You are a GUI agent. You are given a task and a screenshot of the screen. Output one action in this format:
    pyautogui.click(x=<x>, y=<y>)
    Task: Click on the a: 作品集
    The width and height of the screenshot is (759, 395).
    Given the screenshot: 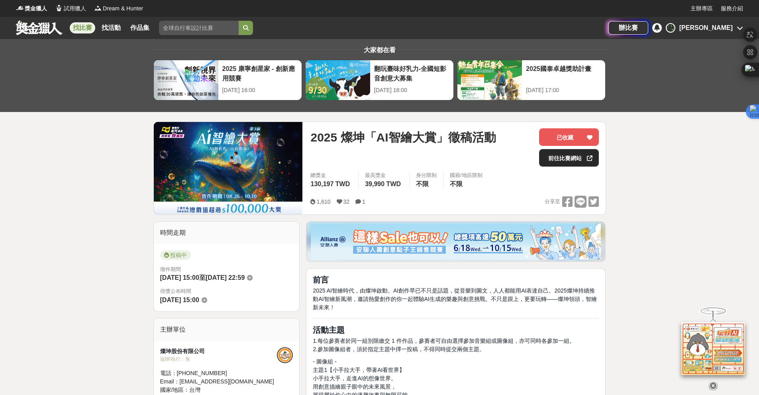 What is the action you would take?
    pyautogui.click(x=140, y=28)
    